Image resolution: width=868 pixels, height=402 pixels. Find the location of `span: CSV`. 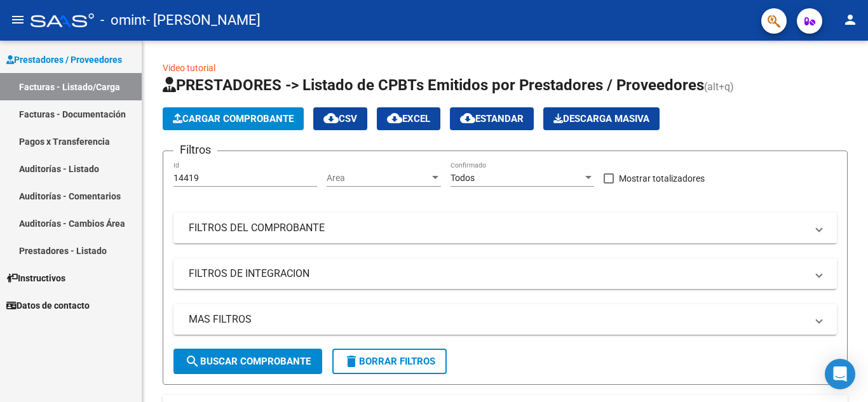

span: CSV is located at coordinates (340, 118).